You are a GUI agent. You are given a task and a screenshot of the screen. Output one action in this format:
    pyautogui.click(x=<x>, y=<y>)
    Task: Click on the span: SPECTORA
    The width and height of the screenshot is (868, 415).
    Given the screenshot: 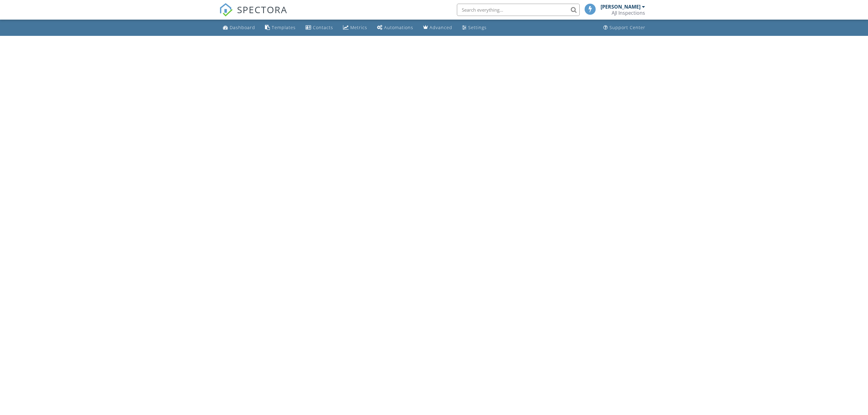 What is the action you would take?
    pyautogui.click(x=262, y=9)
    